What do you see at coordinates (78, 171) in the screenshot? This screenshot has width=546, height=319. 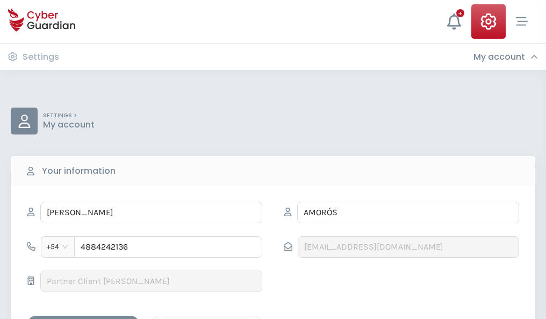 I see `b: Your information` at bounding box center [78, 171].